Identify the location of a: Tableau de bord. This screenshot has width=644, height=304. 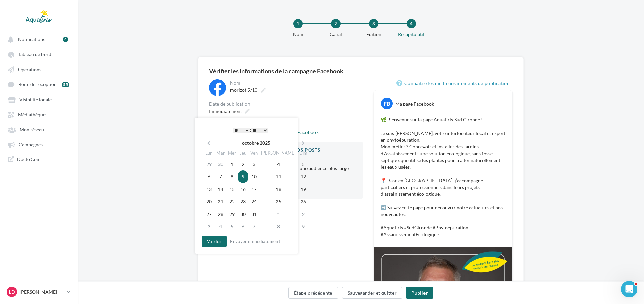
(39, 54).